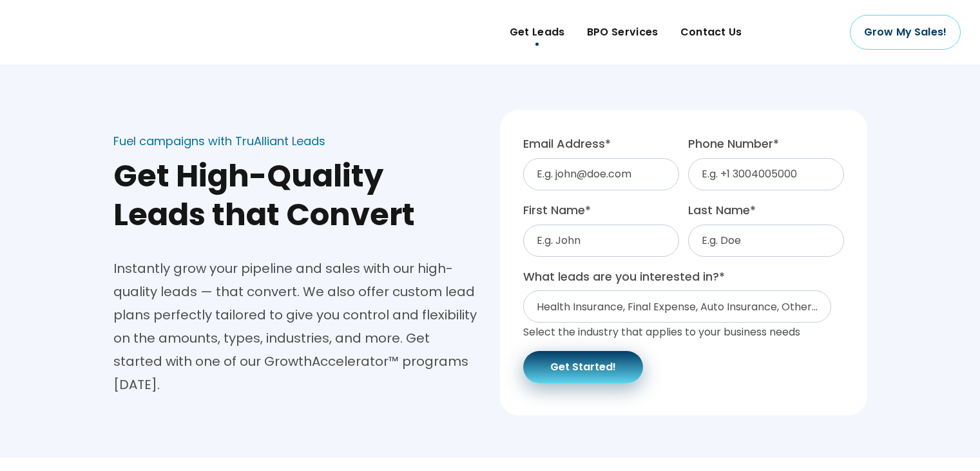 This screenshot has width=980, height=471. What do you see at coordinates (538, 33) in the screenshot?
I see `span: Get Leads` at bounding box center [538, 33].